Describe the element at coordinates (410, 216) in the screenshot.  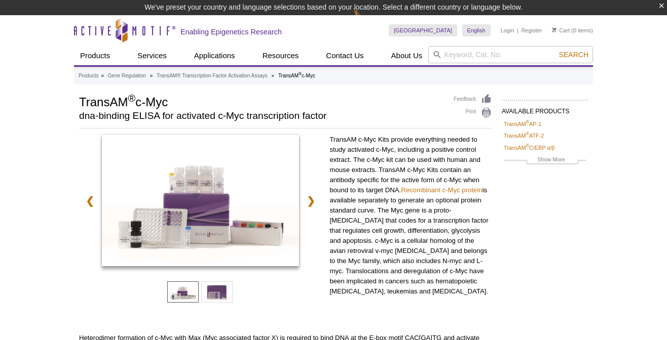
I see `p: TransAM c-Myc Kits provide everything needed to study activated c-Myc, including a positive contr...` at that location.